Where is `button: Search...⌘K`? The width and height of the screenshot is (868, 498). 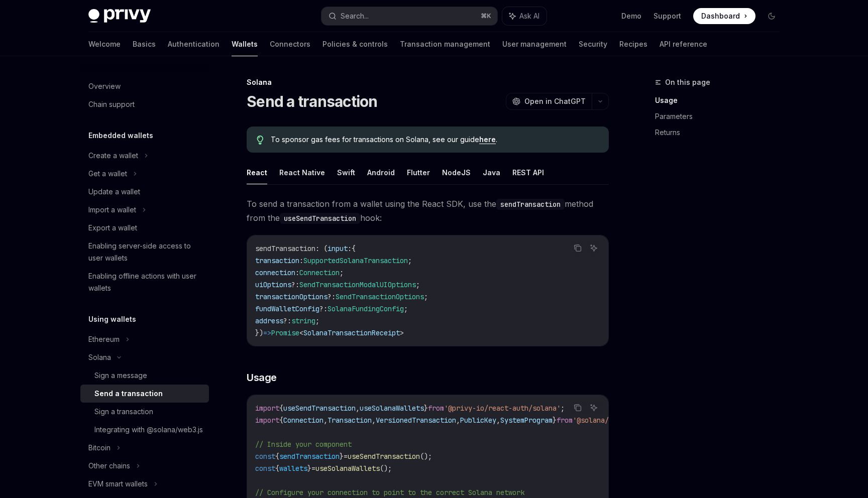 button: Search...⌘K is located at coordinates (409, 16).